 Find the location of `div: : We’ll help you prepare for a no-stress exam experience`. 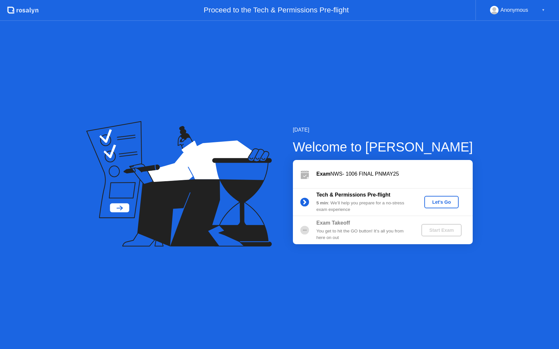

div: : We’ll help you prepare for a no-stress exam experience is located at coordinates (363, 207).